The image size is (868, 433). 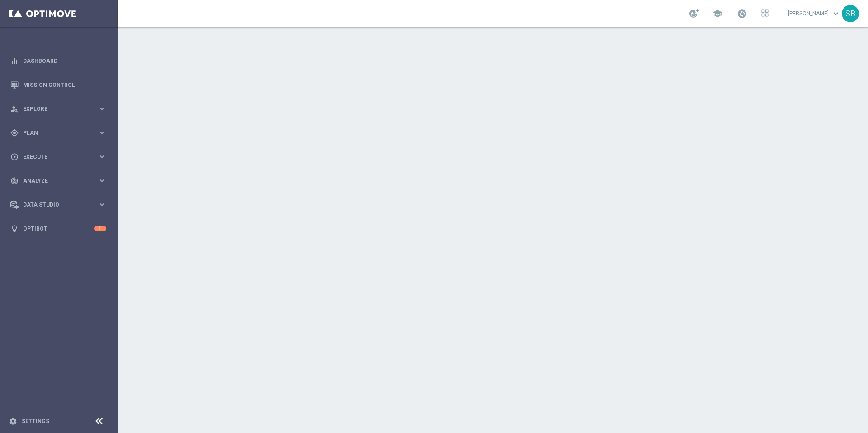 What do you see at coordinates (58, 180) in the screenshot?
I see `button: track_changes Analyze keyboard_arrow_right` at bounding box center [58, 180].